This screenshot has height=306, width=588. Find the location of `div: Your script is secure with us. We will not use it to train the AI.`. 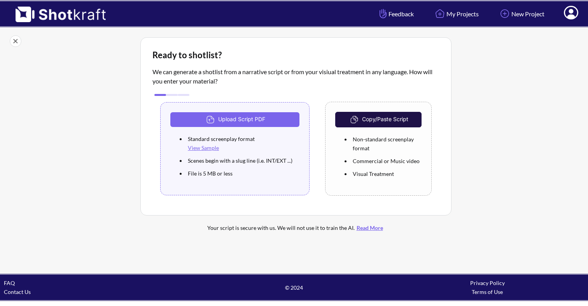

div: Your script is secure with us. We will not use it to train the AI. is located at coordinates (296, 228).